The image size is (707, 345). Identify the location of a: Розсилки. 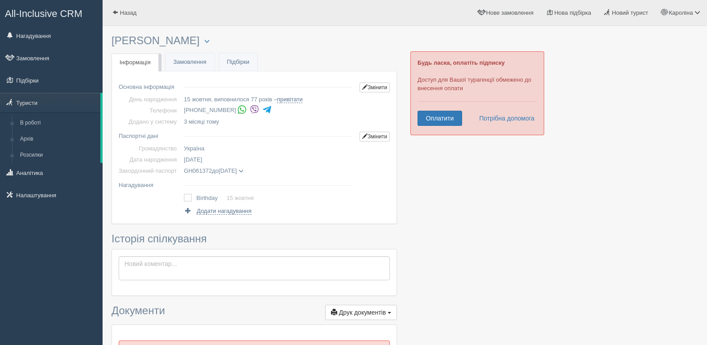
(58, 155).